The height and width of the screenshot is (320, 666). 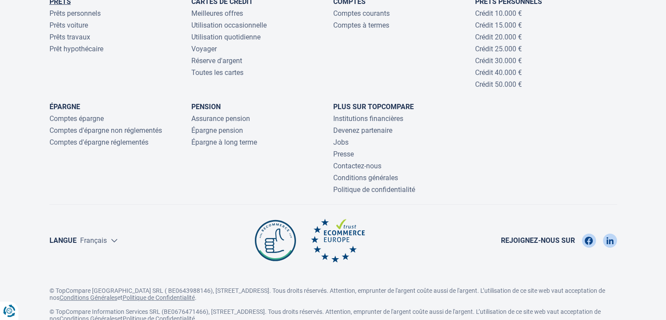 What do you see at coordinates (589, 241) in the screenshot?
I see `img: Facebook TopCompare` at bounding box center [589, 241].